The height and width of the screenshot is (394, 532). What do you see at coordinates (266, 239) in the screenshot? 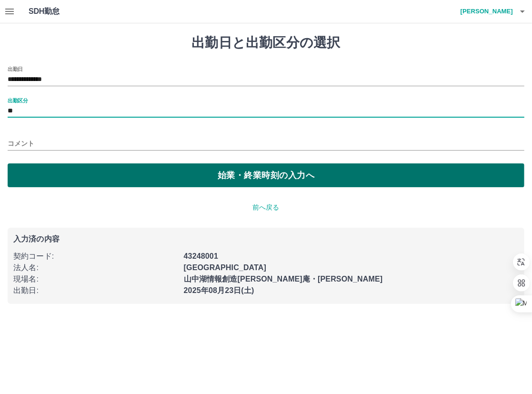
I see `p: 入力済の内容` at bounding box center [266, 239].